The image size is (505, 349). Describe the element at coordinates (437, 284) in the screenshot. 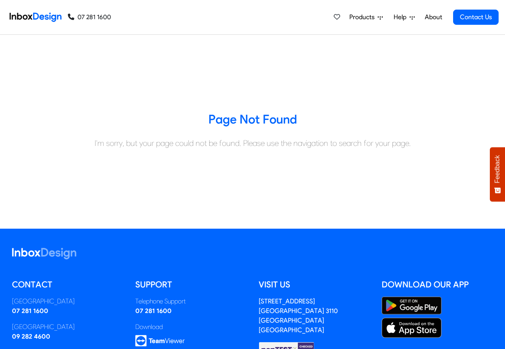

I see `h5: Download our App` at that location.